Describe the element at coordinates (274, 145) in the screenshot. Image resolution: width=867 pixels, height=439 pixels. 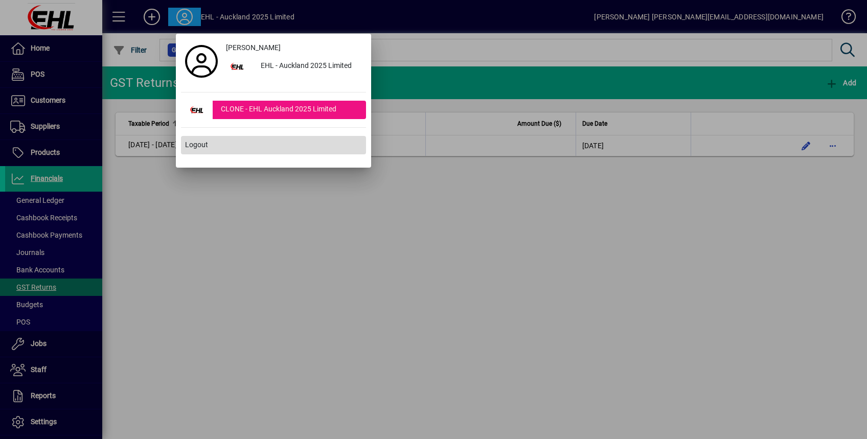
I see `button: Logout` at that location.